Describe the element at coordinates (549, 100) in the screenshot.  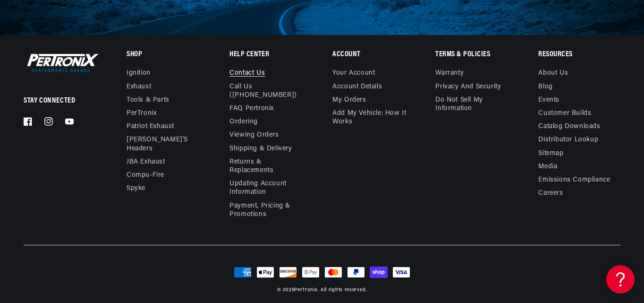
I see `a: Events` at that location.